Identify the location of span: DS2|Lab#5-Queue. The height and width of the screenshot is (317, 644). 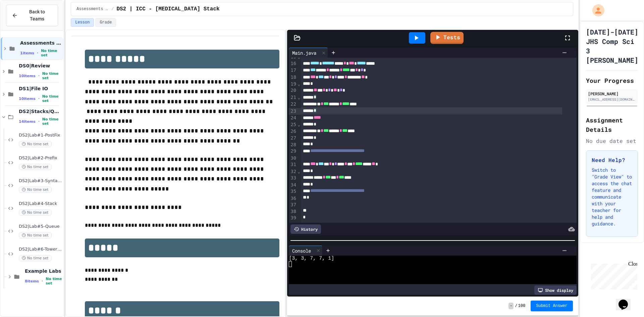
(40, 227).